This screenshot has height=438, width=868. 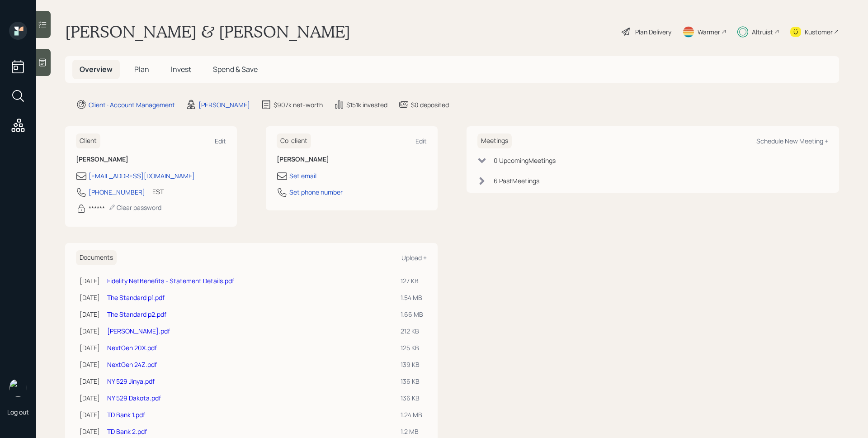 What do you see at coordinates (181, 69) in the screenshot?
I see `span: Invest` at bounding box center [181, 69].